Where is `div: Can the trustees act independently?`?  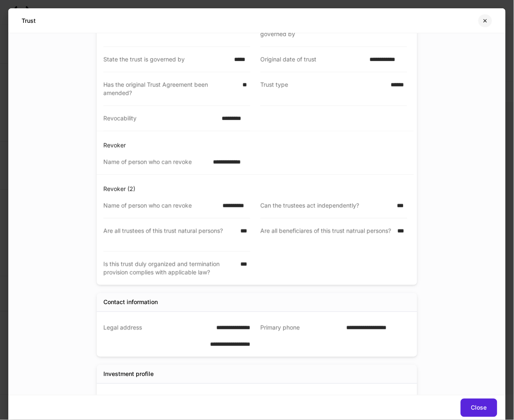 div: Can the trustees act independently? is located at coordinates (326, 206).